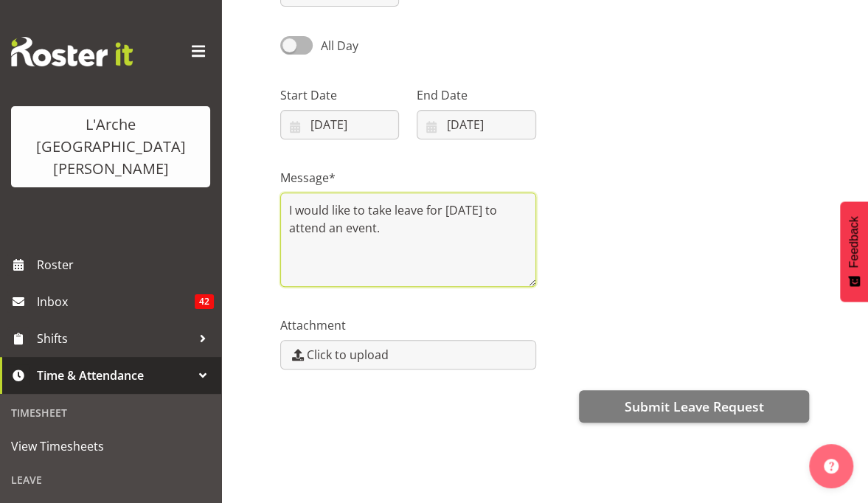 Image resolution: width=868 pixels, height=503 pixels. Describe the element at coordinates (476, 95) in the screenshot. I see `label: End Date` at that location.